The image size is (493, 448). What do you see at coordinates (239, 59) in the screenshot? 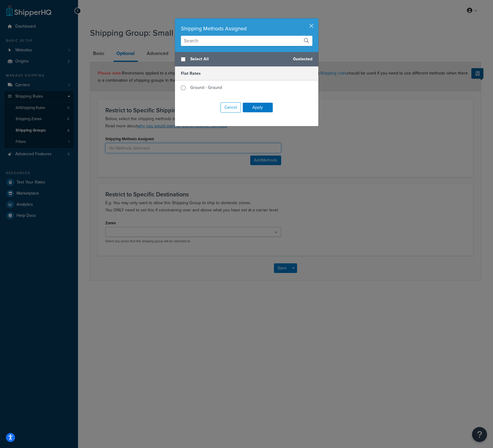
I see `span: Select All` at bounding box center [239, 59].